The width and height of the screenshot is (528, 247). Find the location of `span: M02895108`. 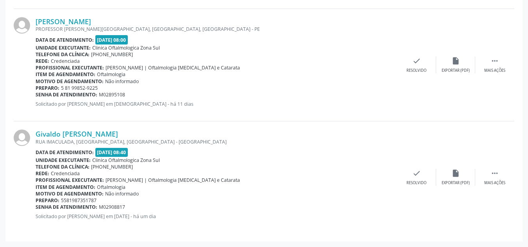

span: M02895108 is located at coordinates (112, 95).